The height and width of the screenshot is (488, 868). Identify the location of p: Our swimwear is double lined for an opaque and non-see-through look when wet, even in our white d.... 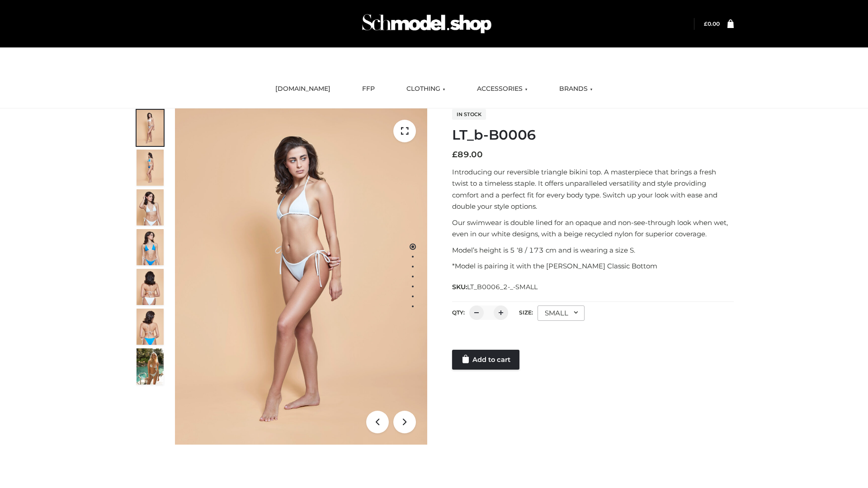
(593, 228).